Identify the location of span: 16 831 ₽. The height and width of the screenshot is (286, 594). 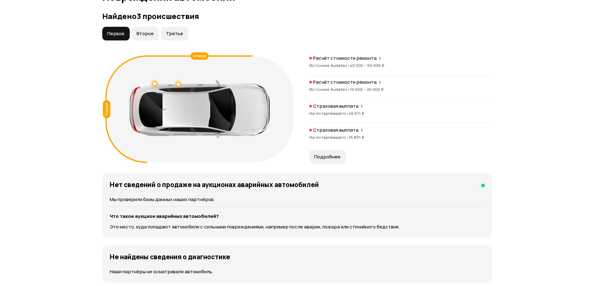
(356, 137).